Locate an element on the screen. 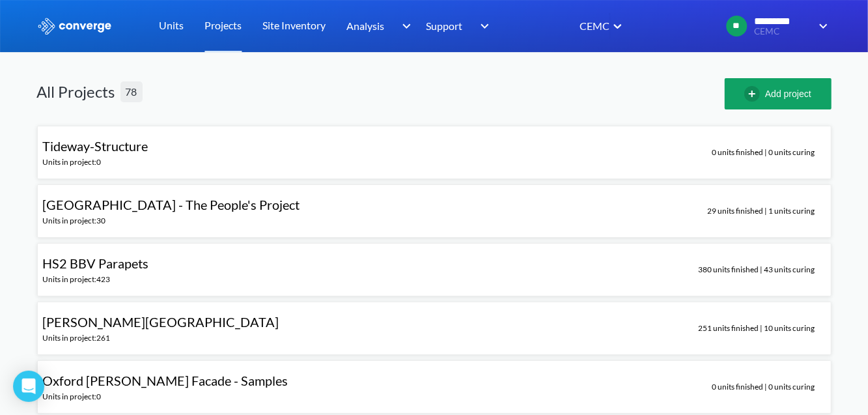 The image size is (868, 415). h1: All Projects is located at coordinates (76, 92).